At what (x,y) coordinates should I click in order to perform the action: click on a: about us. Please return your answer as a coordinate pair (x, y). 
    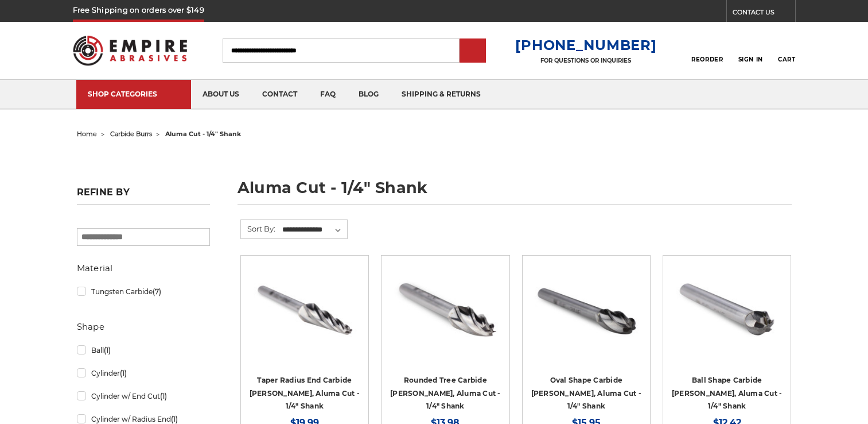
    Looking at the image, I should click on (221, 94).